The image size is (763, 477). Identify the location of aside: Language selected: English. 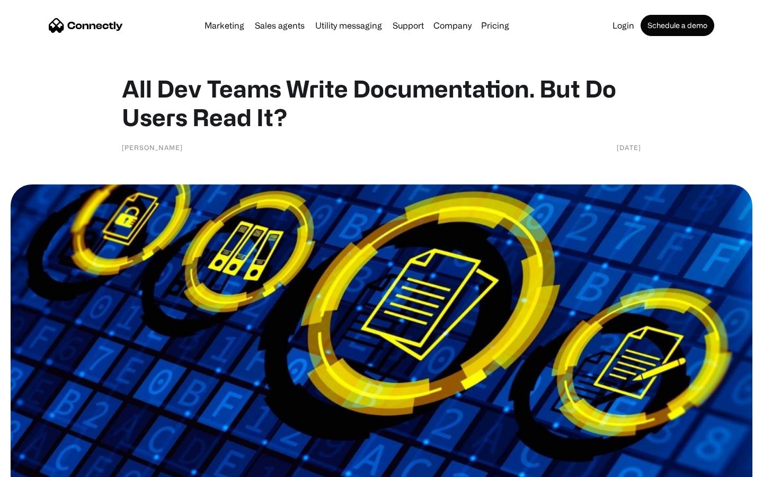
(37, 466).